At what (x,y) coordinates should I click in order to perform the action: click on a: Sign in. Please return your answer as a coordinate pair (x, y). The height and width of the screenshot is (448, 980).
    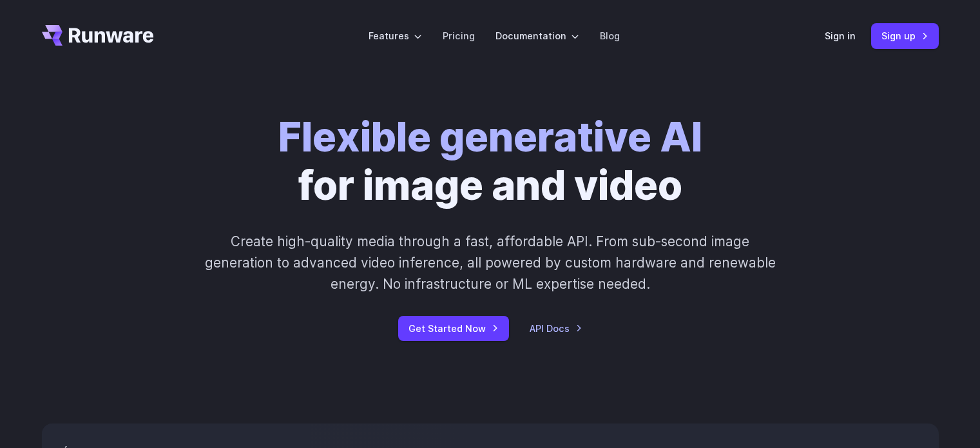
    Looking at the image, I should click on (840, 36).